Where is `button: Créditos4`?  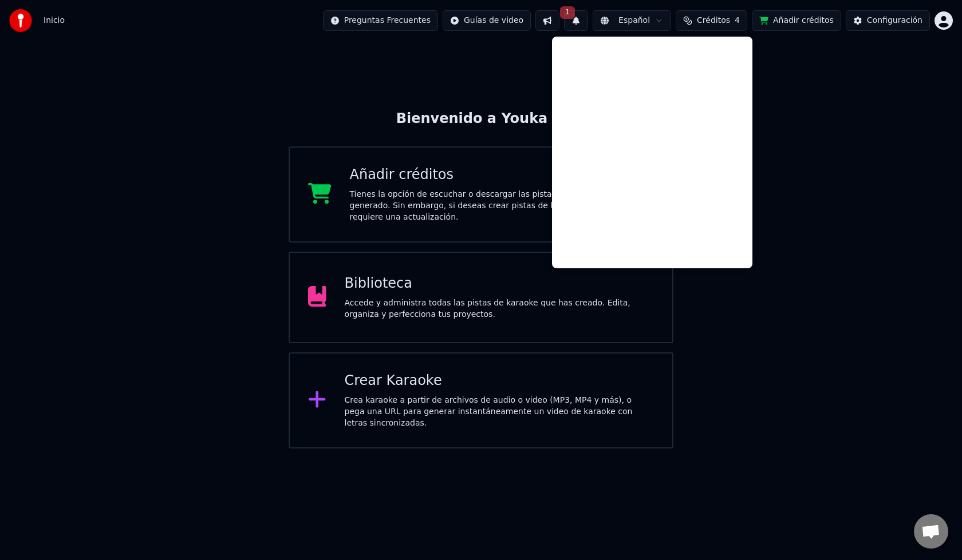 button: Créditos4 is located at coordinates (711, 20).